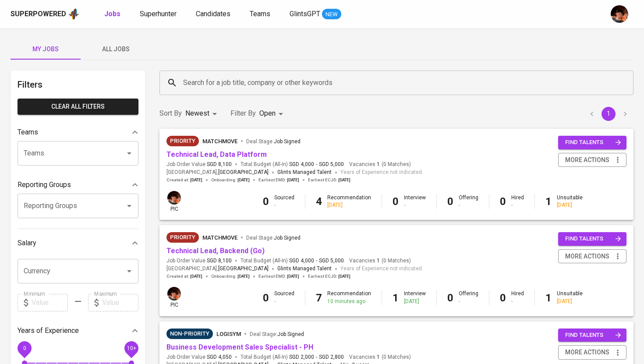  Describe the element at coordinates (183, 141) in the screenshot. I see `span: Priority` at that location.